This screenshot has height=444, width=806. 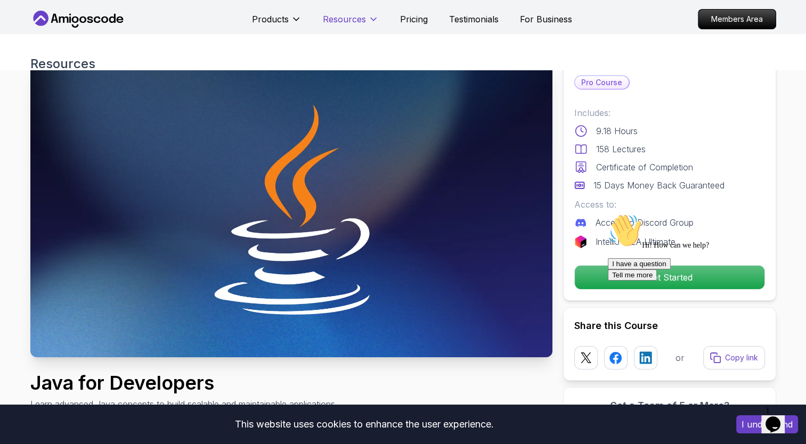 What do you see at coordinates (29, 65) in the screenshot?
I see `button: Tell me more` at bounding box center [29, 65].